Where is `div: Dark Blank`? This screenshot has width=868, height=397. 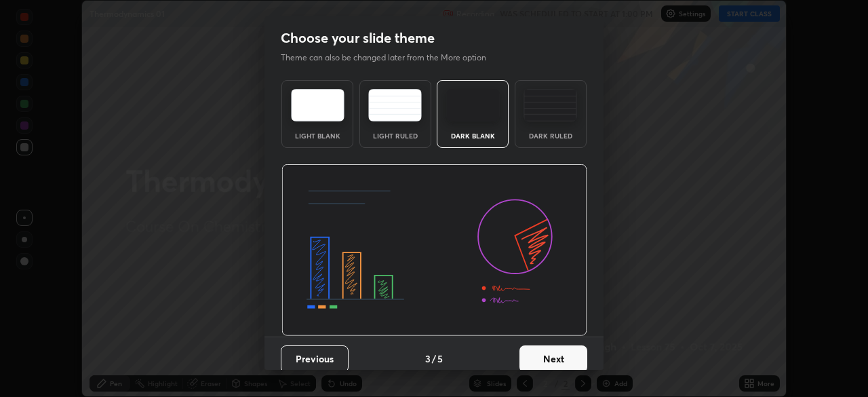
div: Dark Blank is located at coordinates (473, 135).